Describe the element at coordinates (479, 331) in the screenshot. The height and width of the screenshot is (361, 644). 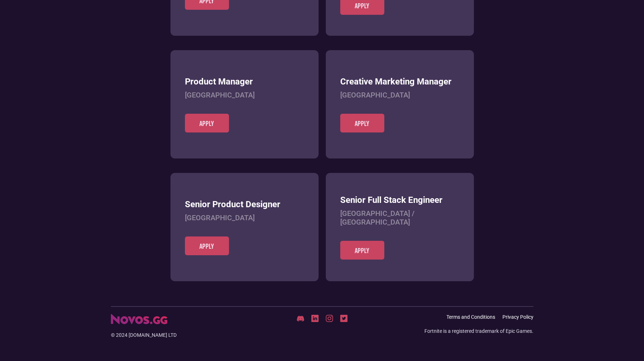
I see `div: Fortnite is a registered trademark of Epic Games.` at that location.